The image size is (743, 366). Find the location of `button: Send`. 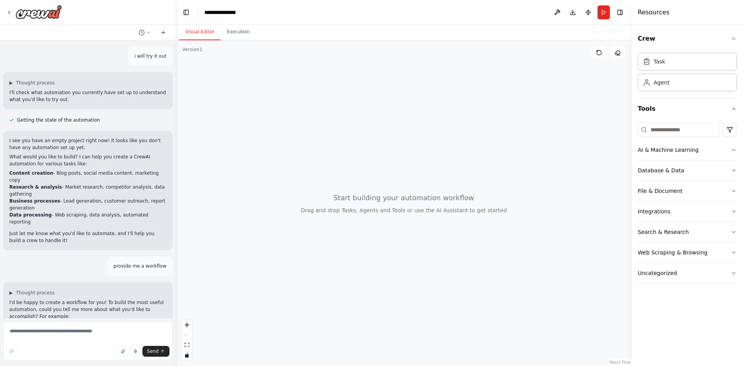

button: Send is located at coordinates (156, 351).